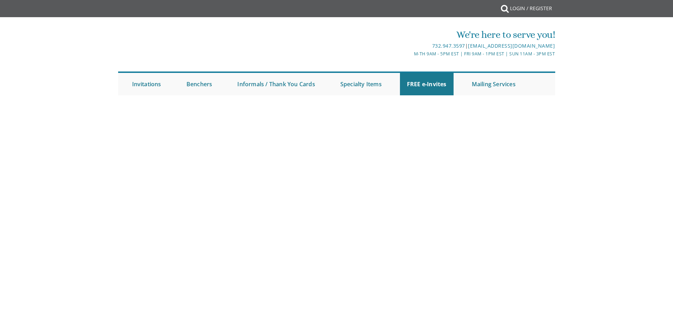 Image resolution: width=673 pixels, height=334 pixels. I want to click on a: 732.947.3597, so click(448, 46).